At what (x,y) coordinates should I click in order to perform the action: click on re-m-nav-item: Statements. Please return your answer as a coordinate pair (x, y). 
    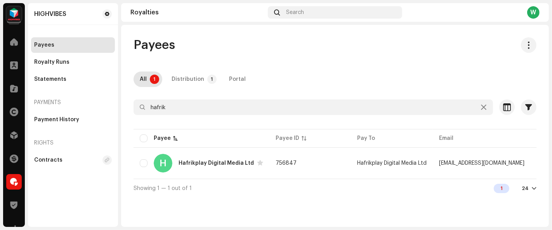
    Looking at the image, I should click on (73, 79).